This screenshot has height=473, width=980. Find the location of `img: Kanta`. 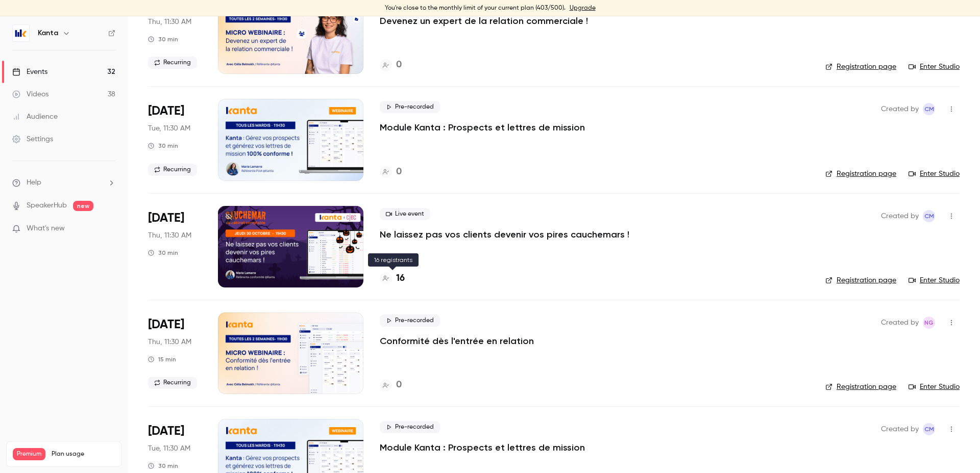

img: Kanta is located at coordinates (21, 33).